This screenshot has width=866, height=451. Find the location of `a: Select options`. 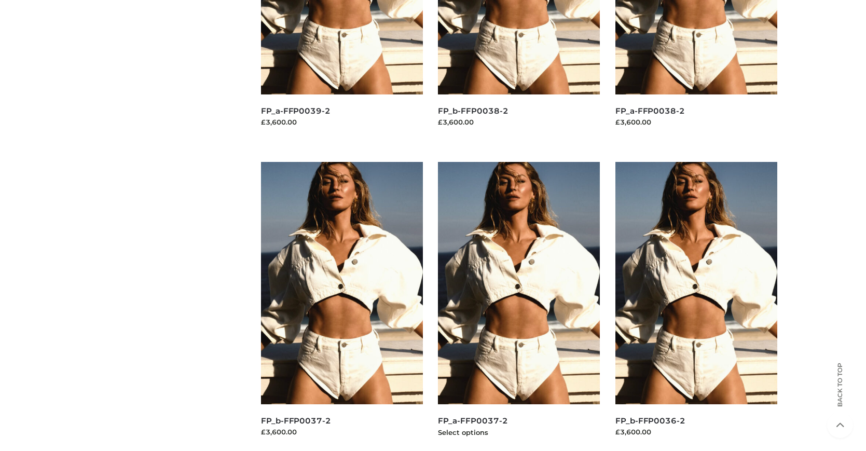

a: Select options is located at coordinates (463, 432).